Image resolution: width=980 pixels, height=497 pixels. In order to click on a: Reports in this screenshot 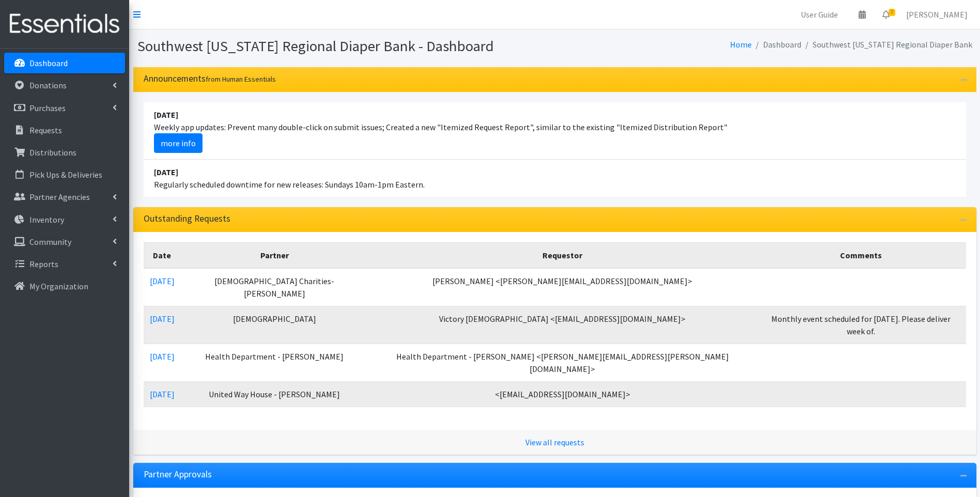, I will do `click(65, 264)`.